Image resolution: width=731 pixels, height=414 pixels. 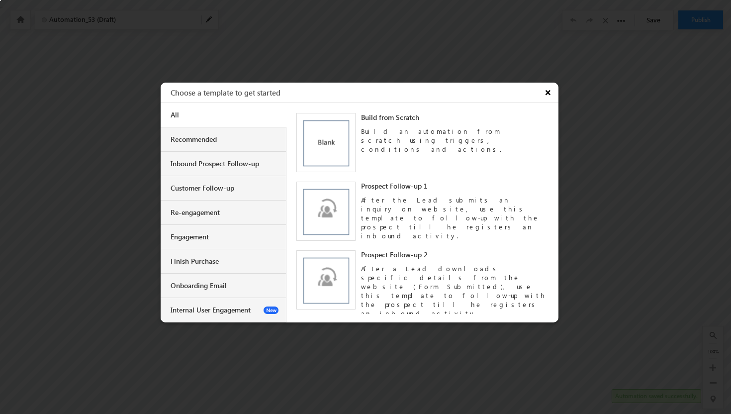 What do you see at coordinates (224, 212) in the screenshot?
I see `div: Re-engagement` at bounding box center [224, 212].